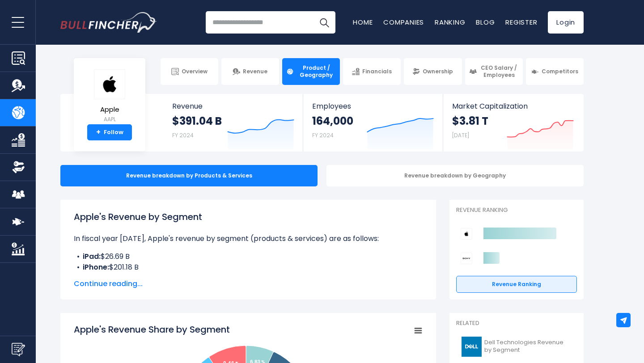  I want to click on b: iPhone:, so click(96, 267).